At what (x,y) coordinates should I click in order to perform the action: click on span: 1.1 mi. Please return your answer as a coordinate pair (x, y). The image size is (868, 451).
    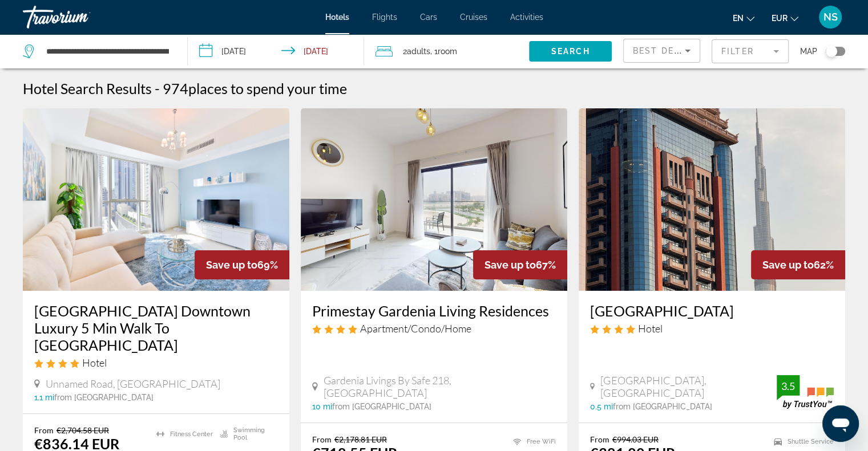
    Looking at the image, I should click on (44, 397).